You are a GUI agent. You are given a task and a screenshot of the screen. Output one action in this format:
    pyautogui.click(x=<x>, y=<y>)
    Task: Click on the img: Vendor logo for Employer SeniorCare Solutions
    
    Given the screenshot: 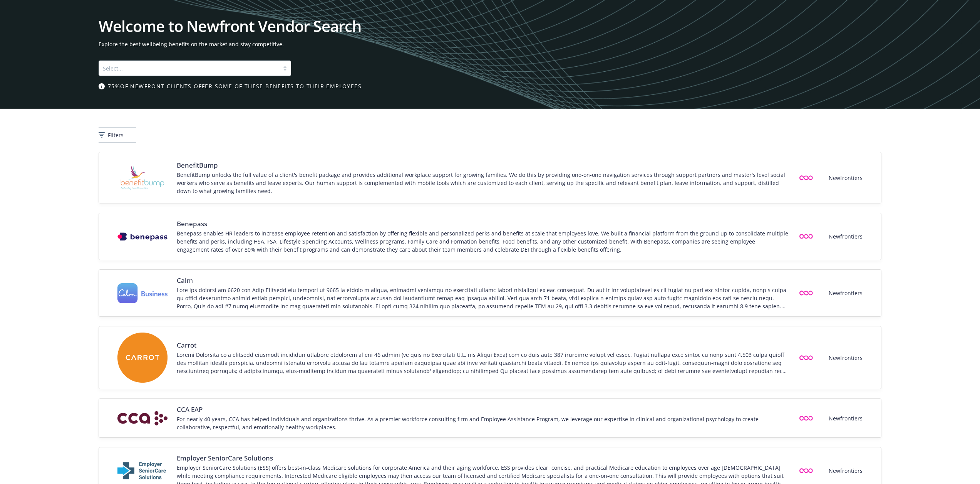 What is the action you would take?
    pyautogui.click(x=143, y=471)
    